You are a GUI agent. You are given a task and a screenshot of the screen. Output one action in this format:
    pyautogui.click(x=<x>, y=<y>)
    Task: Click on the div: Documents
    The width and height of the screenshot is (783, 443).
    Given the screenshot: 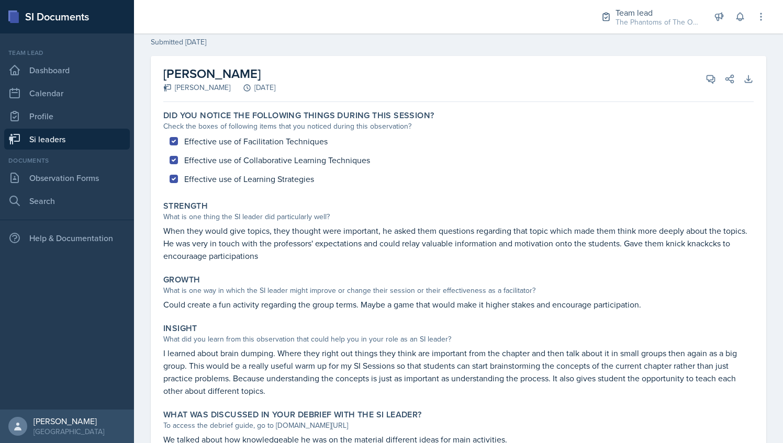 What is the action you would take?
    pyautogui.click(x=67, y=161)
    